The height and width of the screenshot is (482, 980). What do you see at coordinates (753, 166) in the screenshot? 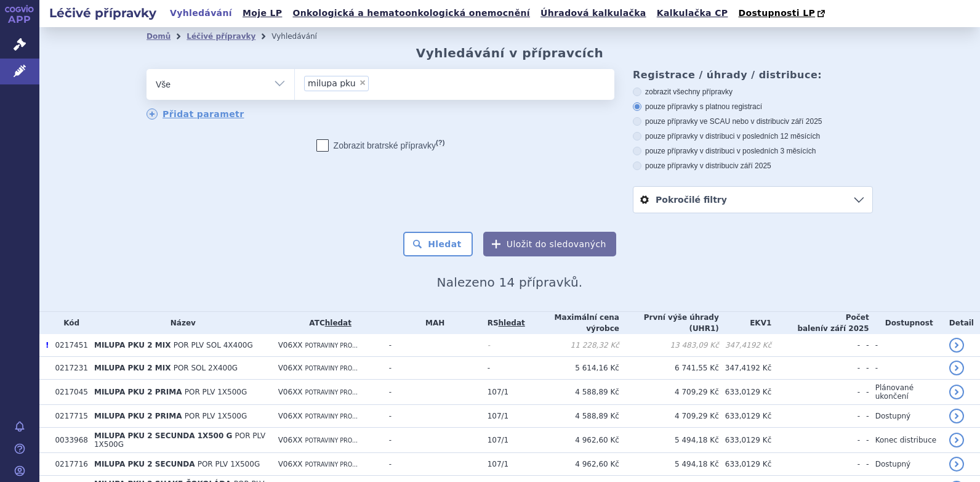
I see `label: pouze přípravky v distribuci` at bounding box center [753, 166].